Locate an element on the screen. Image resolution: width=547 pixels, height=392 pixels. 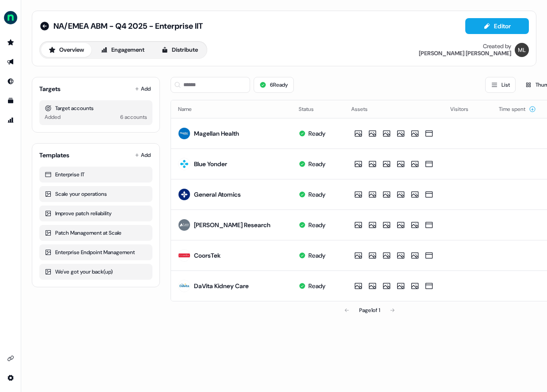
a: Go to templates is located at coordinates (11, 101).